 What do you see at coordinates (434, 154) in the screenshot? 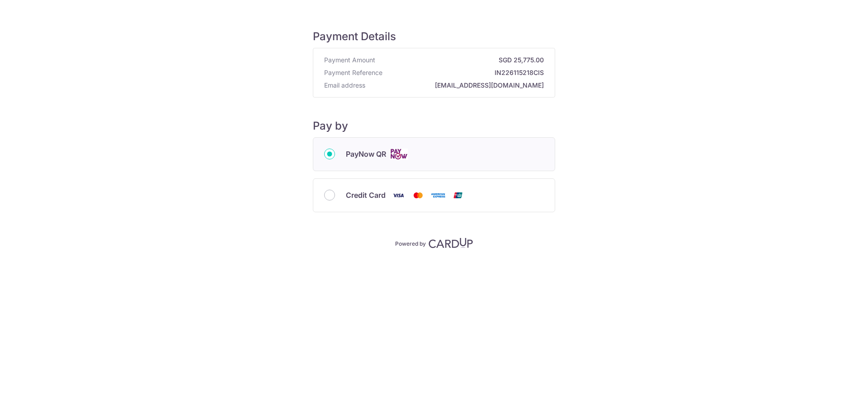
I see `div: PayNow QR Cards logo` at bounding box center [434, 154].